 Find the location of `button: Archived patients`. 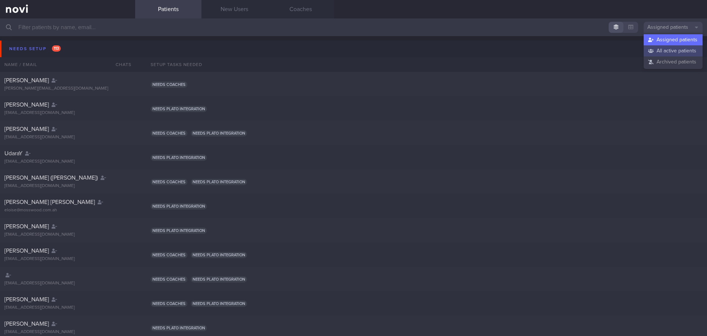

button: Archived patients is located at coordinates (673, 62).